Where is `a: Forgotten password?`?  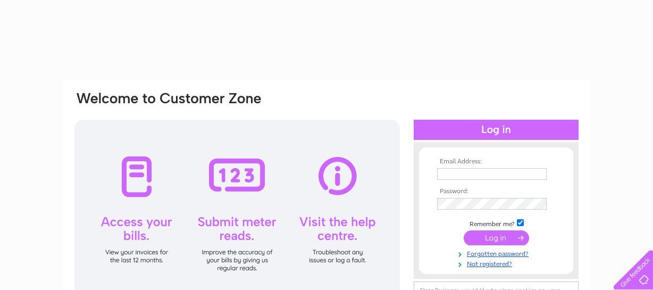
a: Forgotten password? is located at coordinates (497, 253).